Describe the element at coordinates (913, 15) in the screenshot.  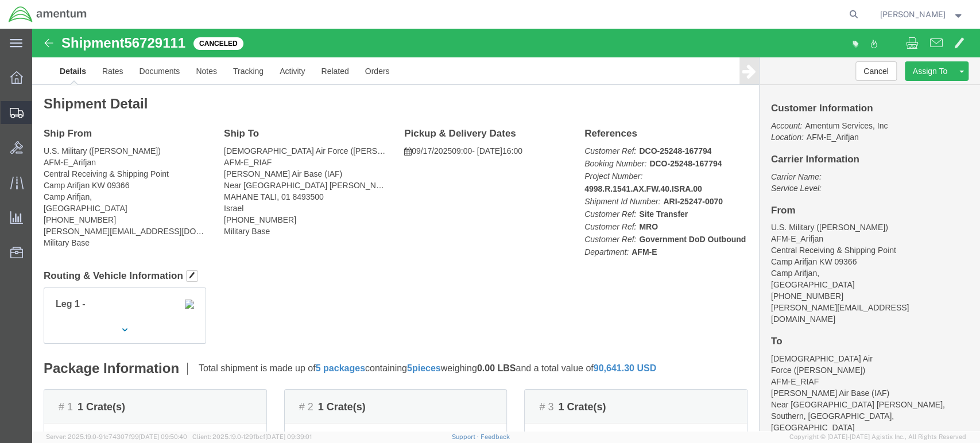
I see `span: Sammuel Ball` at that location.